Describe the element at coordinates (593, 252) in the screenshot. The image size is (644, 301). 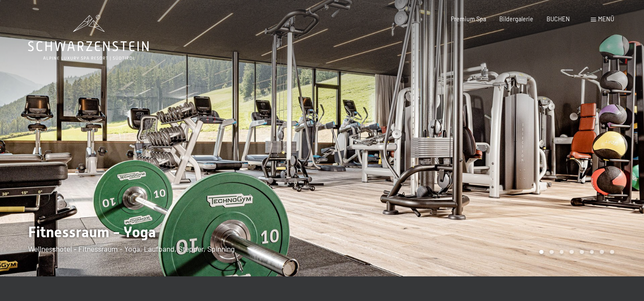
I see `div: Carousel Page 6` at that location.